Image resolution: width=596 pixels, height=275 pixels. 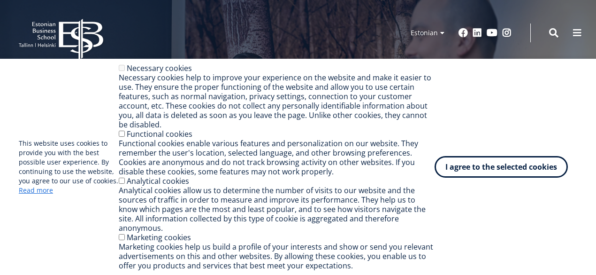 What do you see at coordinates (69, 161) in the screenshot?
I see `font: This website uses cookies to provide you with the best possible user experience. By continuing to...` at bounding box center [69, 161].